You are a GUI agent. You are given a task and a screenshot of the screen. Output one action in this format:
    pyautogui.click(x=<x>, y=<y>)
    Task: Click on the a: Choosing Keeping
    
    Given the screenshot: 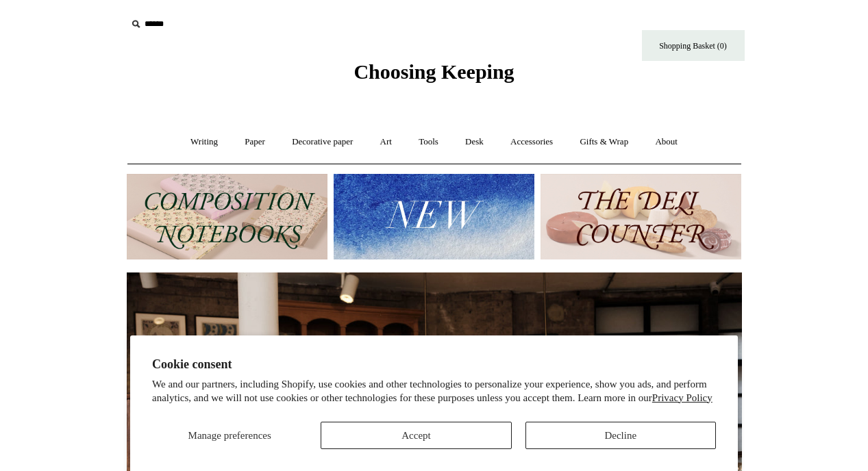 What is the action you would take?
    pyautogui.click(x=434, y=76)
    